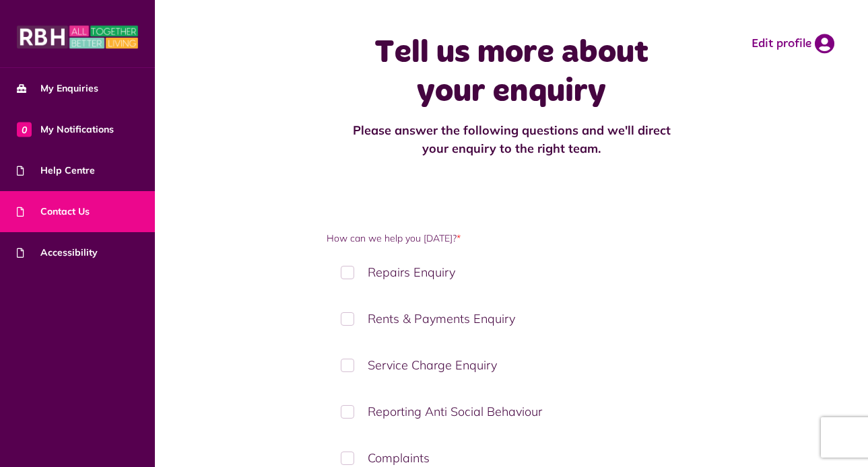 The image size is (868, 467). What do you see at coordinates (511, 272) in the screenshot?
I see `label: Repairs Enquiry` at bounding box center [511, 272].